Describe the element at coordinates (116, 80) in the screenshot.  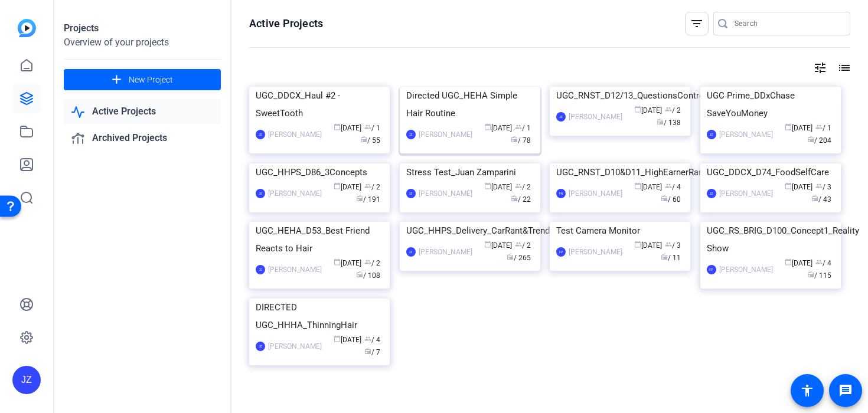
I see `mat-icon: add` at that location.